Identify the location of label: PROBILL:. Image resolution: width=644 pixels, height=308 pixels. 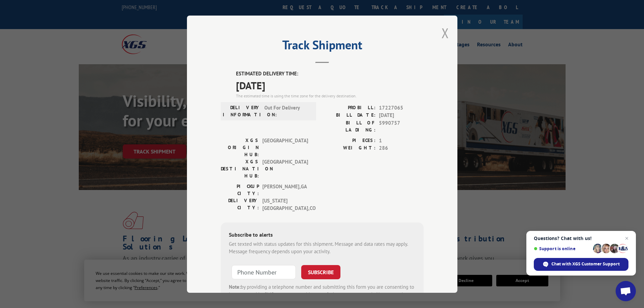
(349, 108).